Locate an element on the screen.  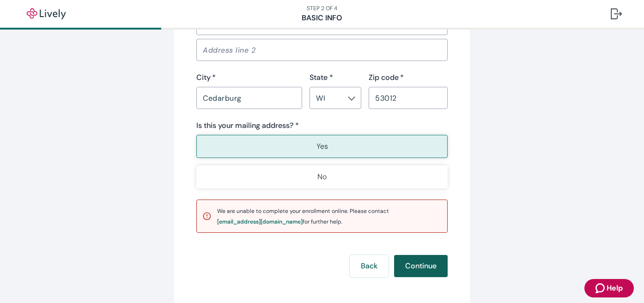
button: Yes is located at coordinates (322, 147).